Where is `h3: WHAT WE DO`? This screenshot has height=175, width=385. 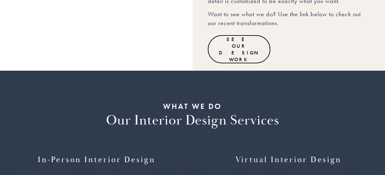
h3: WHAT WE DO is located at coordinates (192, 107).